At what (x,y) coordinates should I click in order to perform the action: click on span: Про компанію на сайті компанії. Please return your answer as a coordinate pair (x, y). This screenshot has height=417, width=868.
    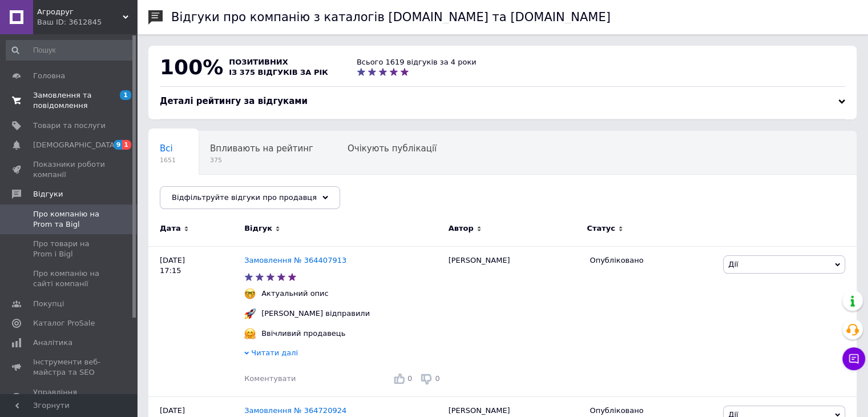
    Looking at the image, I should click on (69, 279).